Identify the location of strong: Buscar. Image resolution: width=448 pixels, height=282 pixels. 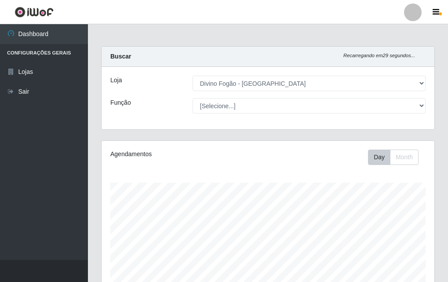
(120, 56).